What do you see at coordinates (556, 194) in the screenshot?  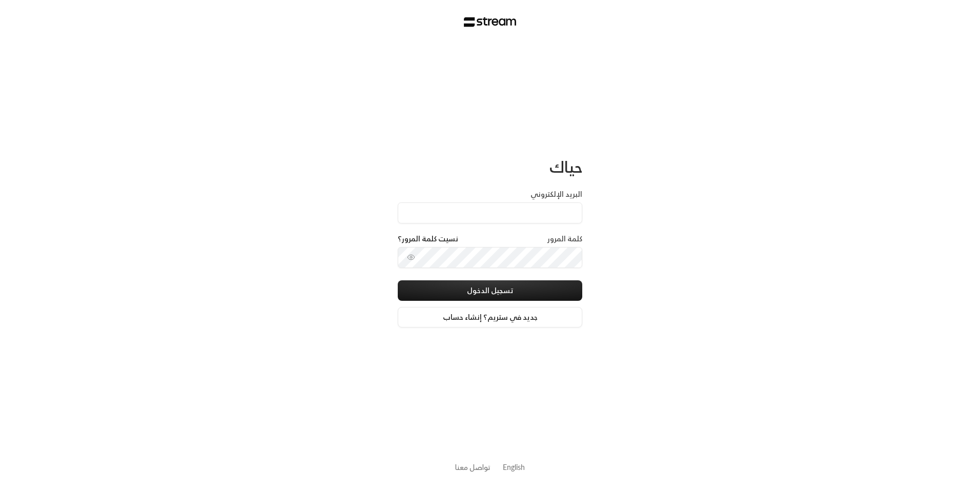 I see `label: البريد الإلكتروني` at bounding box center [556, 194].